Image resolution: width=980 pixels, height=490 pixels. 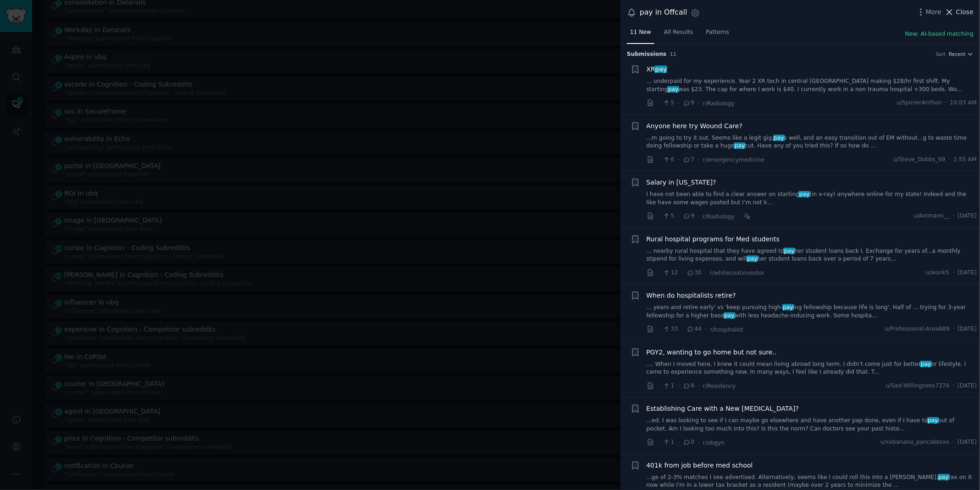 What do you see at coordinates (719, 387) in the screenshot?
I see `span: r/Residency` at bounding box center [719, 387].